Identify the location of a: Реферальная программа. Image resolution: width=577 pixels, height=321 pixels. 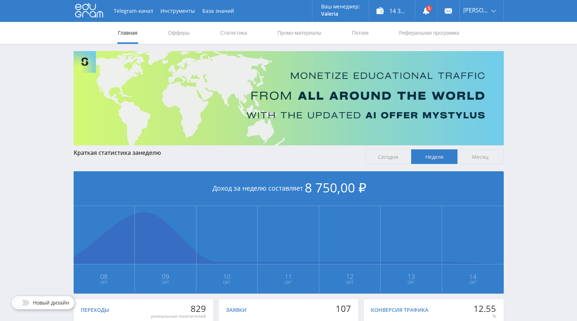
(429, 33).